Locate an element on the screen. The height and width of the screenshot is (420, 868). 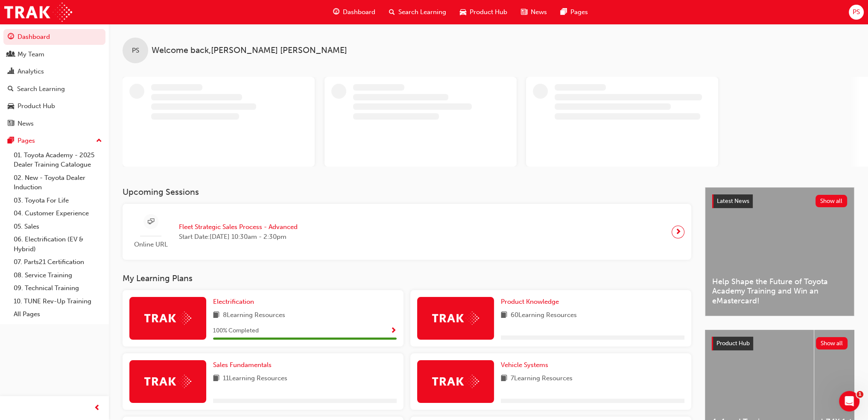
span: chart-icon is located at coordinates (11, 72).